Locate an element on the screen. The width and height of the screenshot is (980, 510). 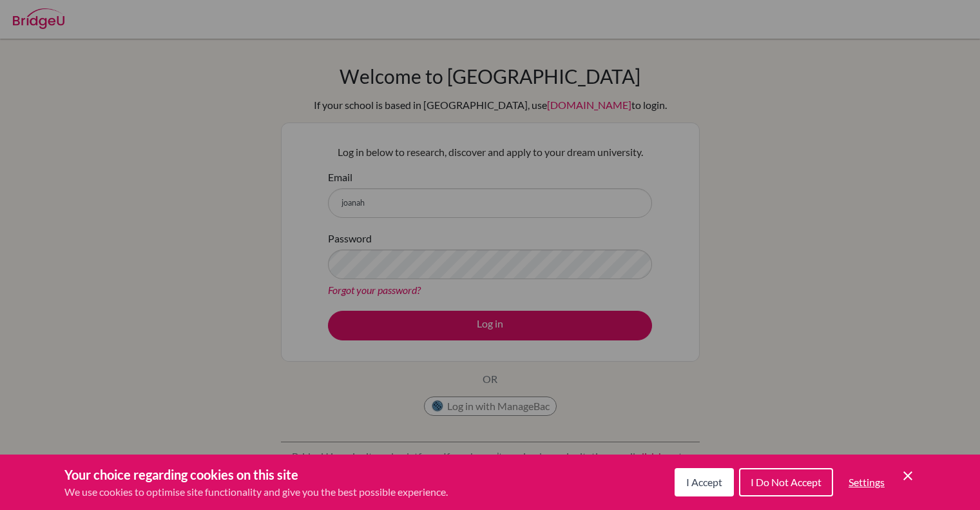
span: Settings is located at coordinates (867, 482).